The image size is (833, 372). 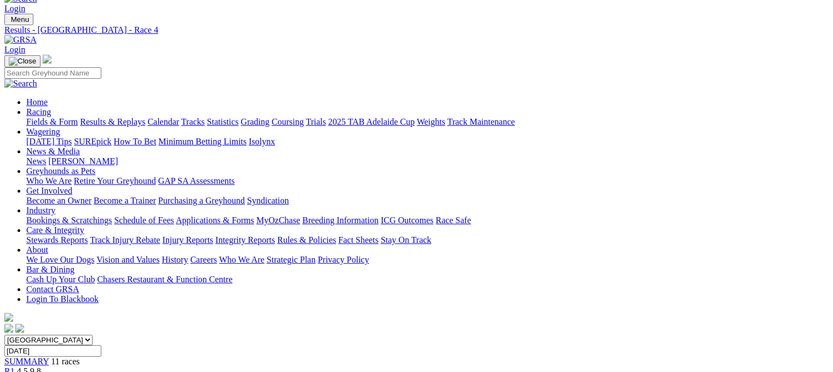 I want to click on a: Calendar, so click(x=163, y=122).